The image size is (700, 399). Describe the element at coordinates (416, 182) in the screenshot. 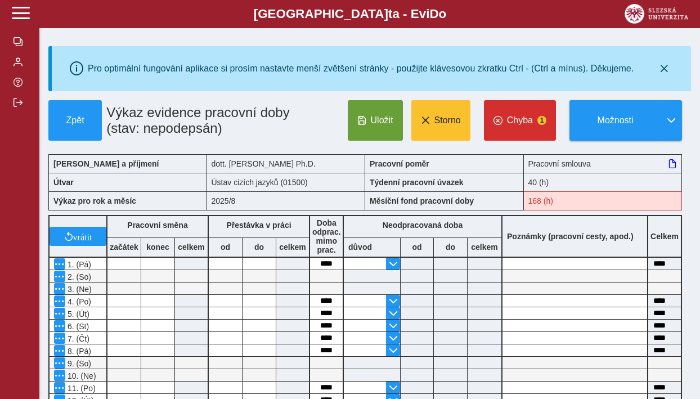

I see `b: Týdenní pracovní úvazek` at that location.